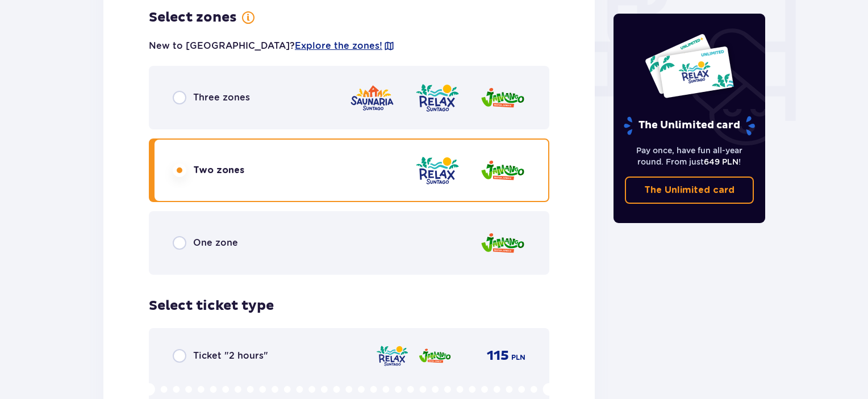 The image size is (868, 399). Describe the element at coordinates (192, 18) in the screenshot. I see `h3: Select zones` at that location.